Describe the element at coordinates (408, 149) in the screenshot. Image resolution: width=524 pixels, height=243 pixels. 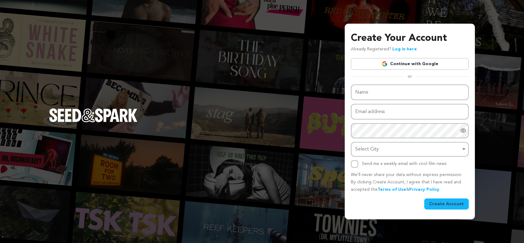
I see `div: Select City` at that location.